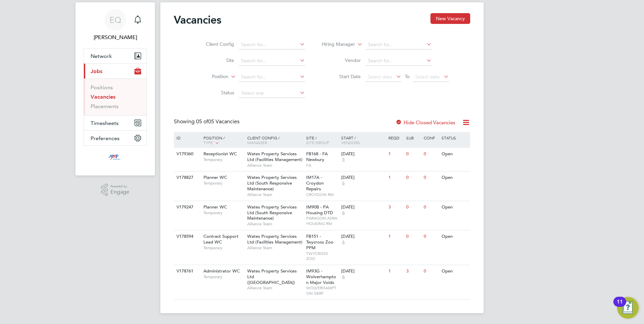  What do you see at coordinates (115, 158) in the screenshot?
I see `img: mmpconsultancy-logo-retina.png` at bounding box center [115, 158].